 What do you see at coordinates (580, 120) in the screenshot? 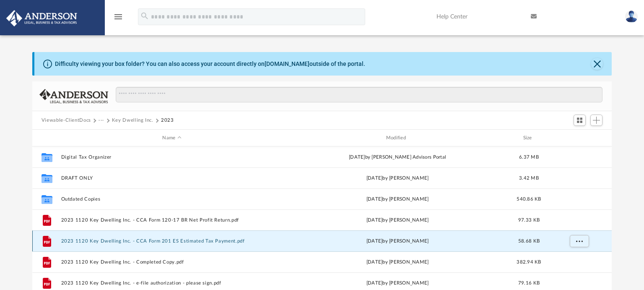
I see `button: Switch to Grid View` at bounding box center [580, 120].